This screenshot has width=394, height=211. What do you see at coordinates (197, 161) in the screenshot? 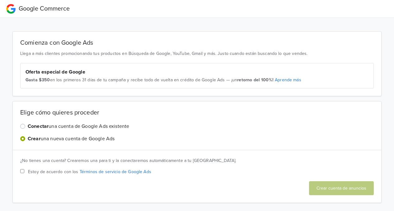
I see `div: ¿No tienes una cuenta? Crearemos una para ti y la conectaremos automáticamente a tu [GEOGRAPHIC_D...` at bounding box center [197, 161].